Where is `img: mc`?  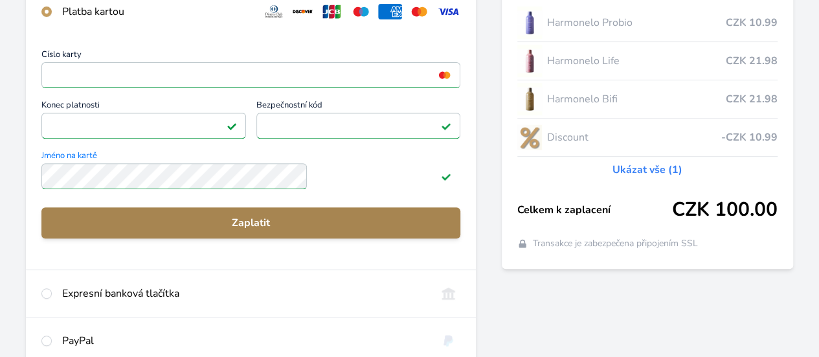
img: mc is located at coordinates (444, 75).